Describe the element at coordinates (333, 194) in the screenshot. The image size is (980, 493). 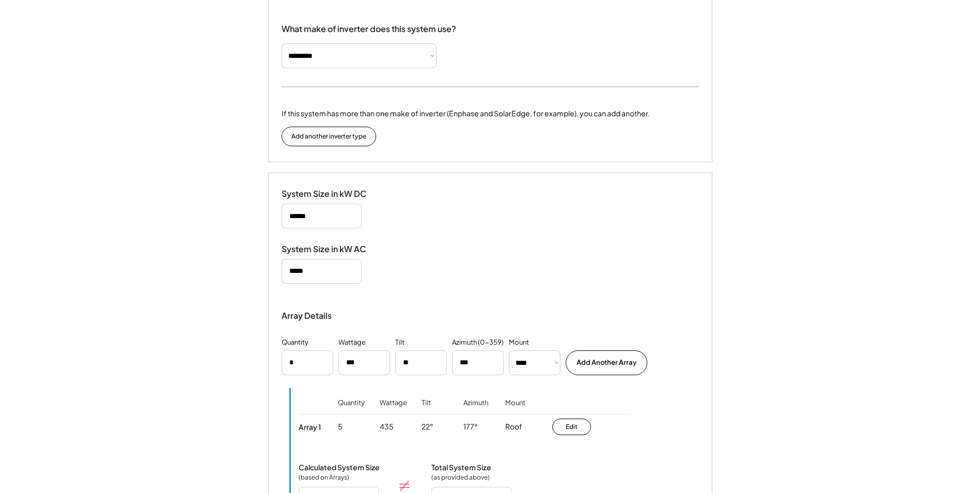
I see `div: System Size in kW DC` at that location.